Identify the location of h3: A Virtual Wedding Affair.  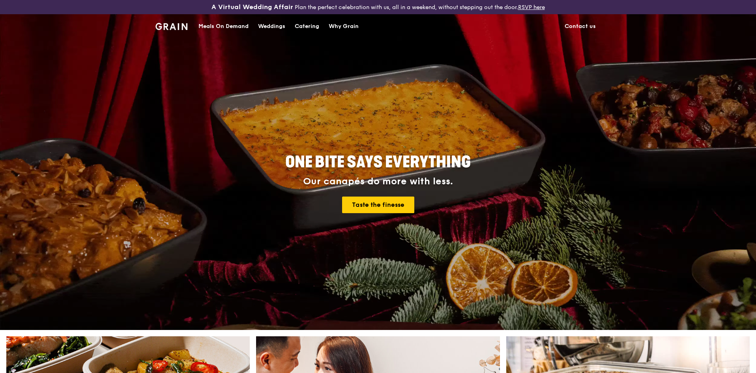
(252, 7).